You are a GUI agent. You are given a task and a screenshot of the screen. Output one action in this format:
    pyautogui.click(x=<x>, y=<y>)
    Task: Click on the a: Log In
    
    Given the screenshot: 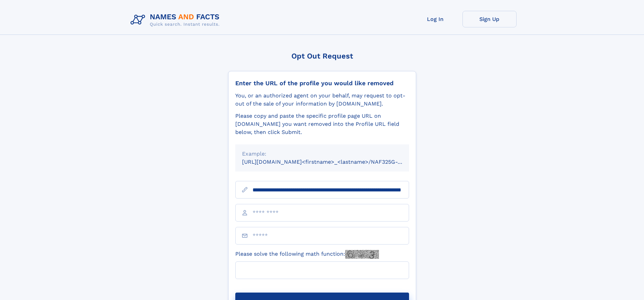 What is the action you would take?
    pyautogui.click(x=435, y=19)
    